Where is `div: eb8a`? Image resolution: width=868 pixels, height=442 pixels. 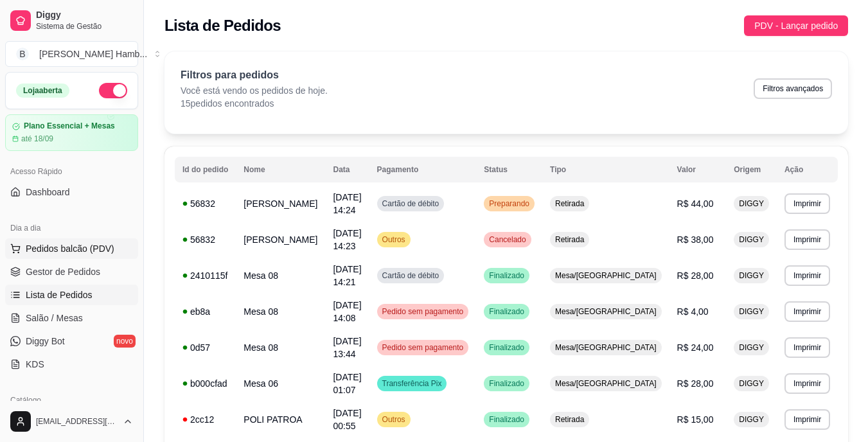
div: eb8a is located at coordinates (205, 312).